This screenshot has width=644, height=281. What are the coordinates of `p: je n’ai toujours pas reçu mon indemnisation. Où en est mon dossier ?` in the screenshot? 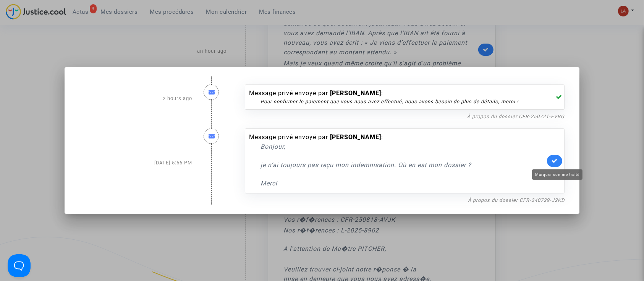 It's located at (403, 165).